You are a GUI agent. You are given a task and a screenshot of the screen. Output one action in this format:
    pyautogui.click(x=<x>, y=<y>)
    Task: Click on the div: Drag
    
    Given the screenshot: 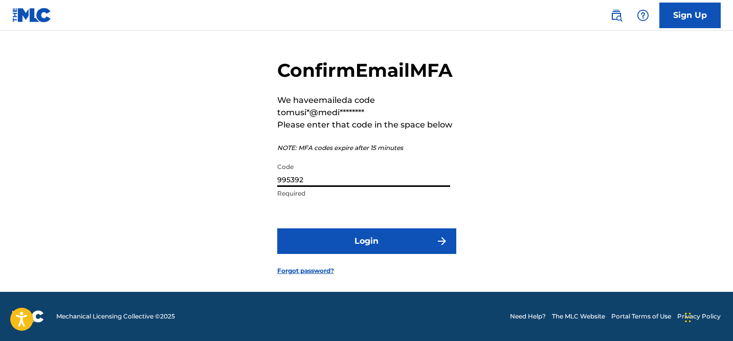 What is the action you would take?
    pyautogui.click(x=688, y=317)
    